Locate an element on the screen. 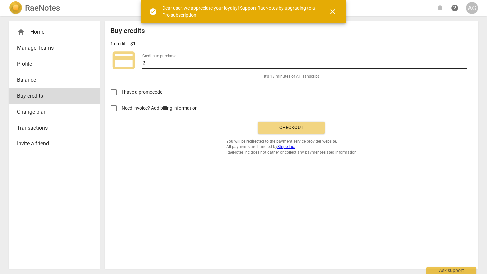 This screenshot has height=274, width=487. span: home is located at coordinates (21, 32).